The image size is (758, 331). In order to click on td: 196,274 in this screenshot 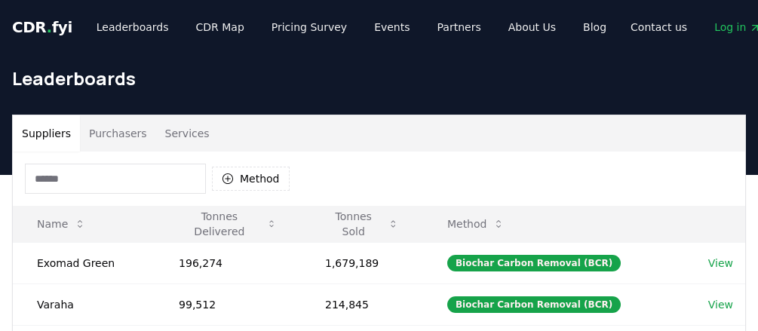, I will do `click(228, 263)`.